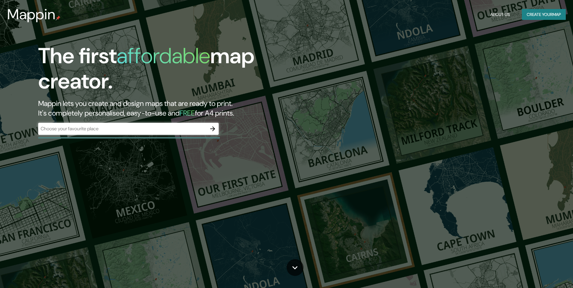  Describe the element at coordinates (181, 108) in the screenshot. I see `h2: Mappin lets you create and design maps that are ready to print. It's completely personalised, eas...` at that location.